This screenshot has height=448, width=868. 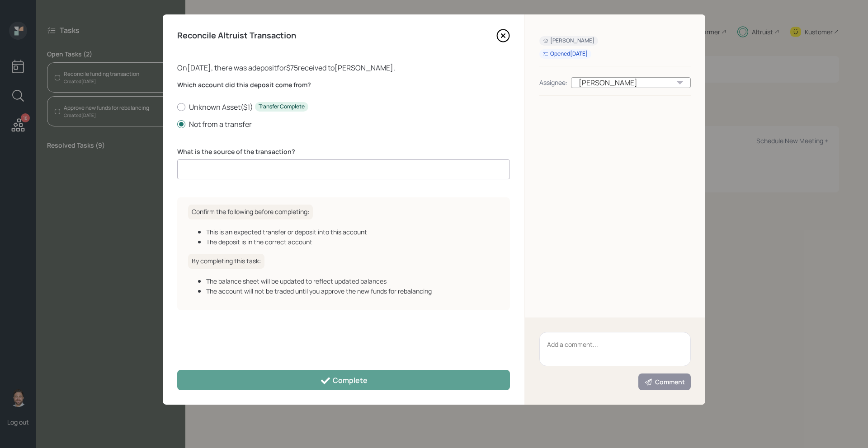 What do you see at coordinates (352, 232) in the screenshot?
I see `div: This is an expected transfer or deposit into this account` at bounding box center [352, 232].